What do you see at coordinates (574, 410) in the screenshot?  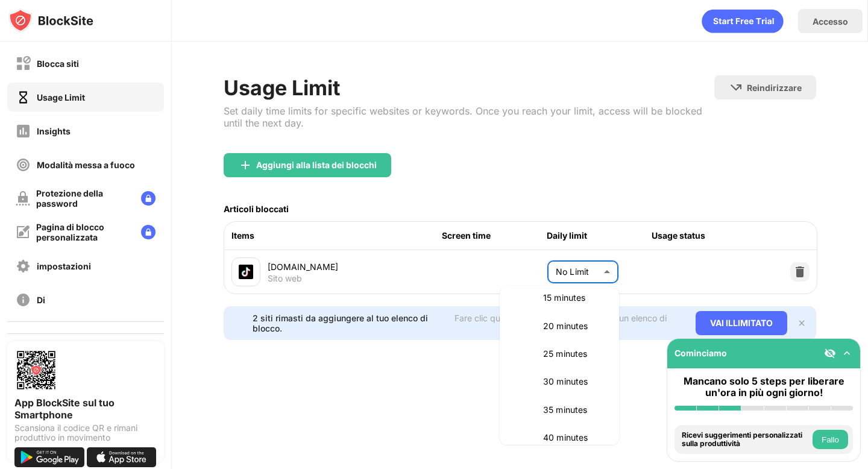 I see `p: 35 minutes` at bounding box center [574, 410].